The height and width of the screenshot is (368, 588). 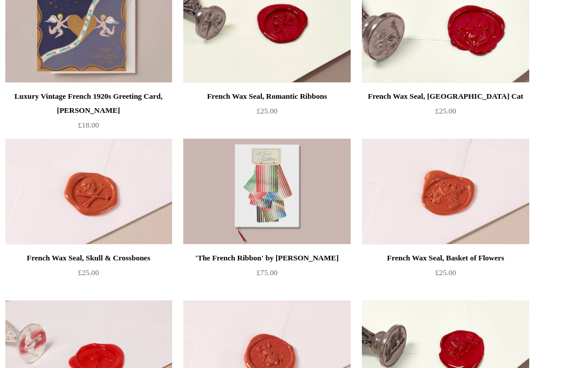 I want to click on a: French Wax Seal, Skull & Crossbones French Wax Seal, Skull & Crossbones, so click(x=89, y=191).